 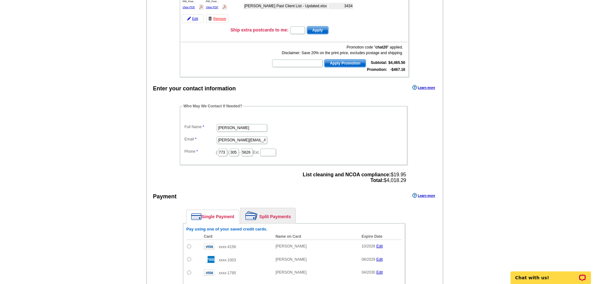 What do you see at coordinates (368, 260) in the screenshot?
I see `span: 08/2029` at bounding box center [368, 260].